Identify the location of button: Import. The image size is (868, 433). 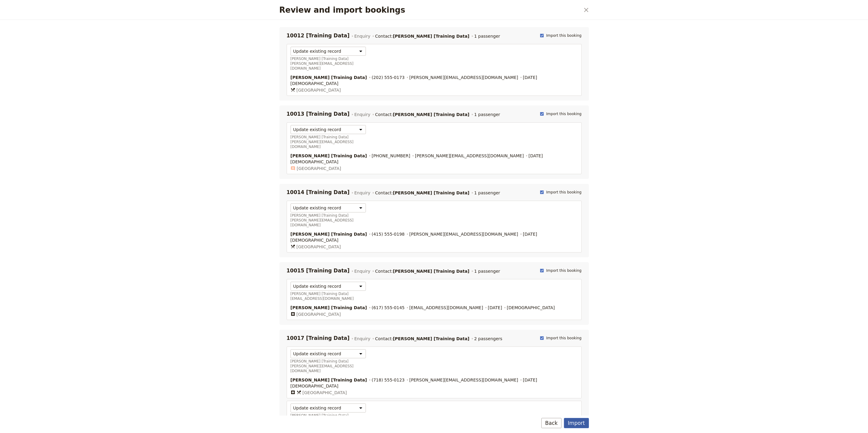
(576, 424).